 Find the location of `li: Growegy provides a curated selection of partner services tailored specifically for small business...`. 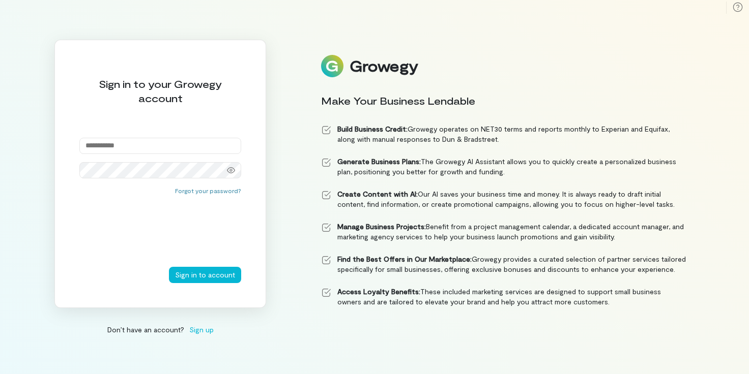

li: Growegy provides a curated selection of partner services tailored specifically for small business... is located at coordinates (504, 264).